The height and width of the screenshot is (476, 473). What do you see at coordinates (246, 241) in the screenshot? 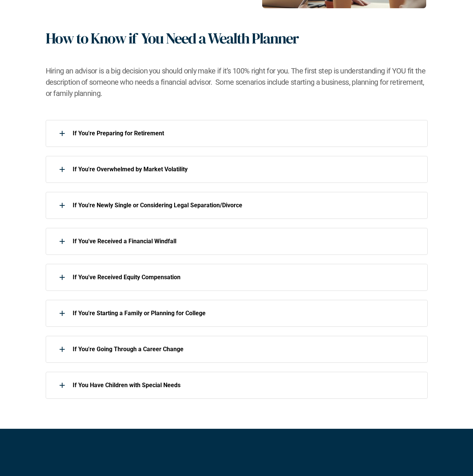
I see `p: If You've Received a Financial Windfall` at bounding box center [246, 241].